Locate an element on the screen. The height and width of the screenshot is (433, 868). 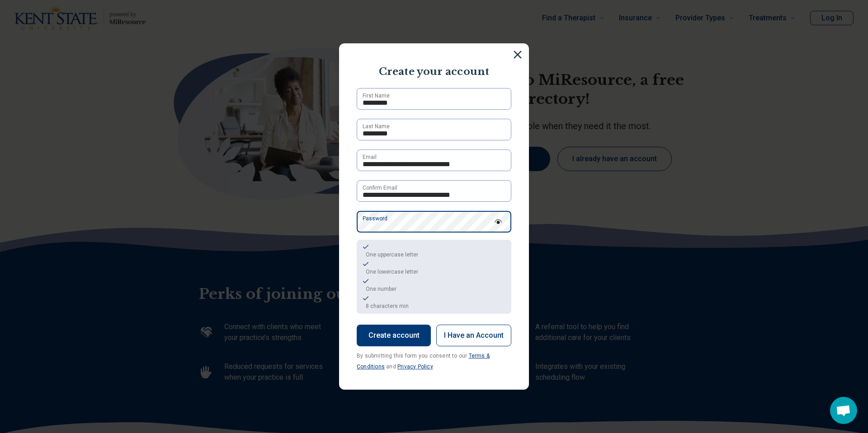
label: First Name is located at coordinates (376, 96).